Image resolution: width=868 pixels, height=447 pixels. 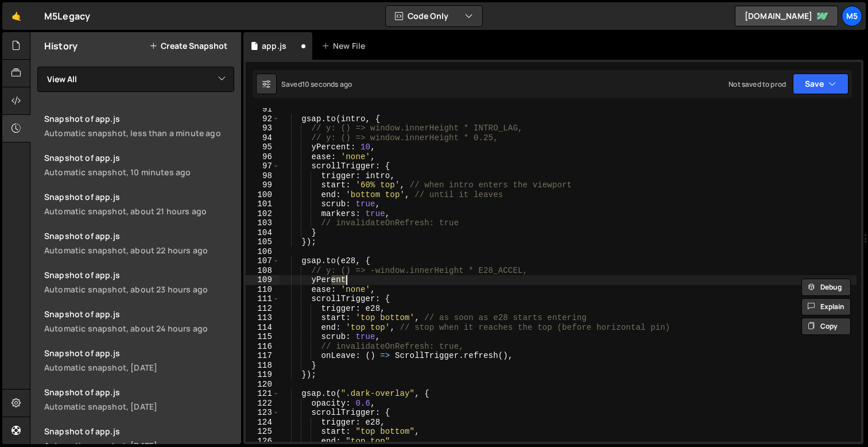 What do you see at coordinates (263, 157) in the screenshot?
I see `div: 96` at bounding box center [263, 157].